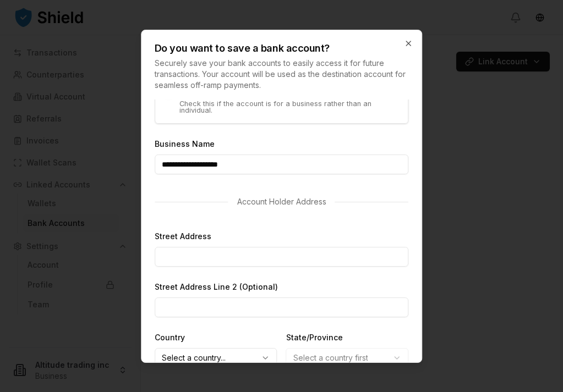 The image size is (563, 392). What do you see at coordinates (183, 236) in the screenshot?
I see `label: Street Address` at bounding box center [183, 236].